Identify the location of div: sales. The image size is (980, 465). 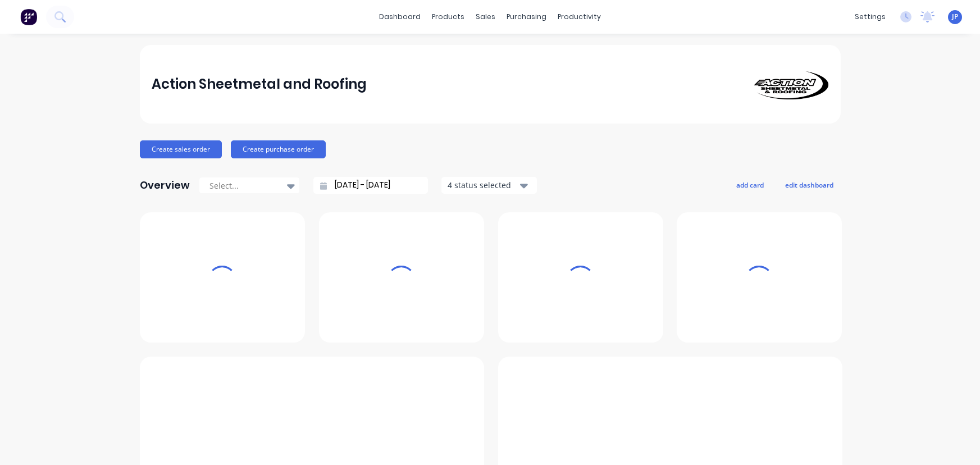
(485, 17).